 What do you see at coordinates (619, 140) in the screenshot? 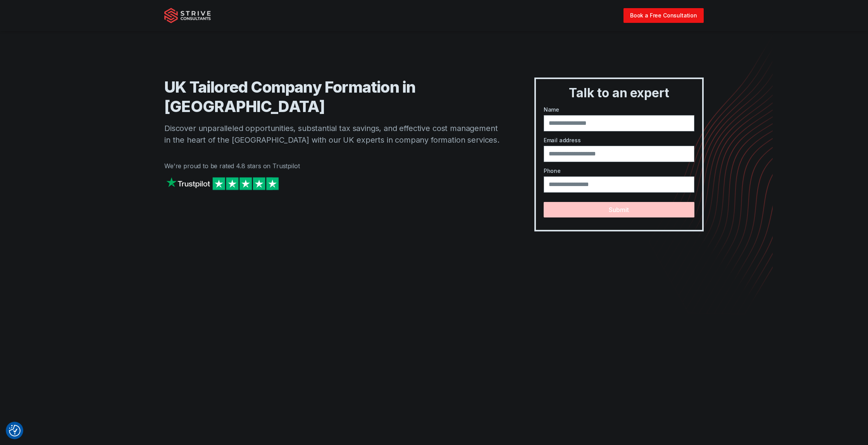
I see `label: Email address` at bounding box center [619, 140].